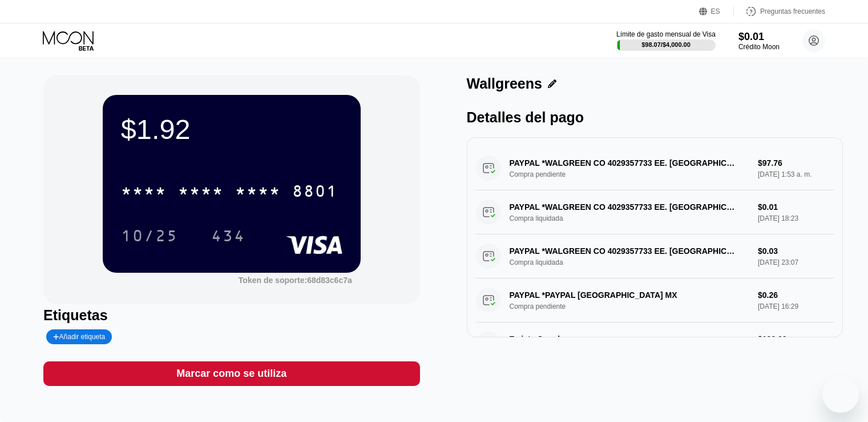 Image resolution: width=868 pixels, height=422 pixels. What do you see at coordinates (149, 237) in the screenshot?
I see `font: 10/25` at bounding box center [149, 237].